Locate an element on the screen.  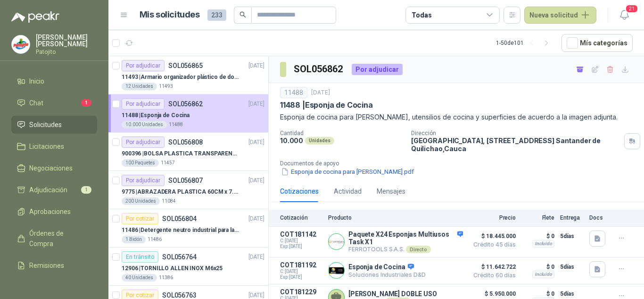
p: 11488 is located at coordinates (176, 125).